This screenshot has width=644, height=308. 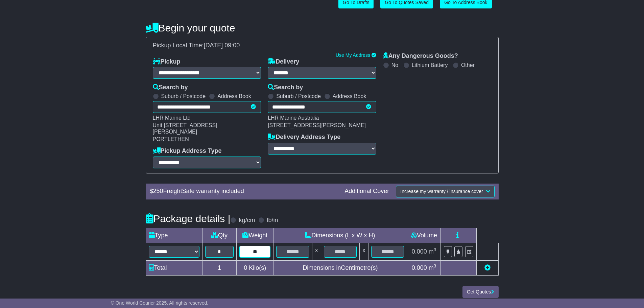 What do you see at coordinates (247, 220) in the screenshot?
I see `label: kg/cm` at bounding box center [247, 220].